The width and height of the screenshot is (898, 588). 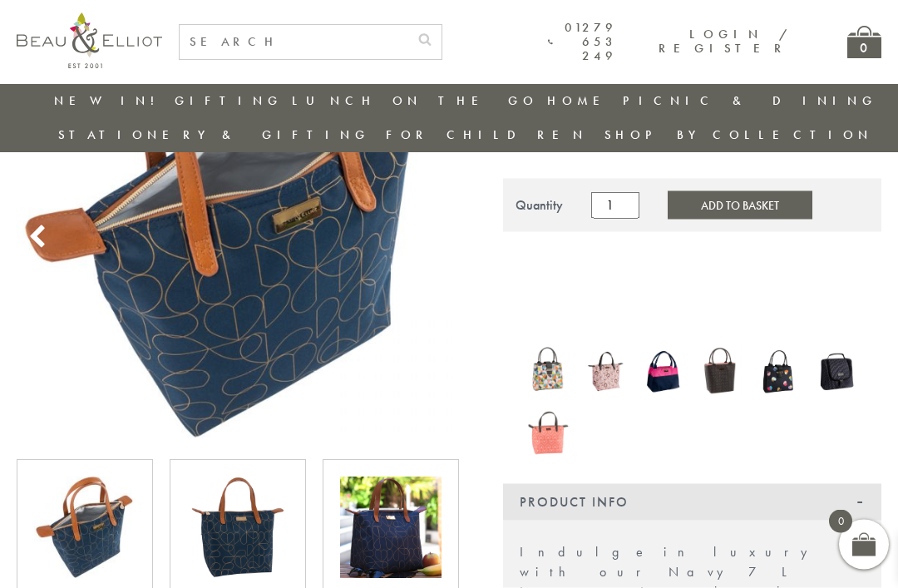 What do you see at coordinates (836, 372) in the screenshot?
I see `img: Manhattan Larger Lunch Bag` at bounding box center [836, 372].